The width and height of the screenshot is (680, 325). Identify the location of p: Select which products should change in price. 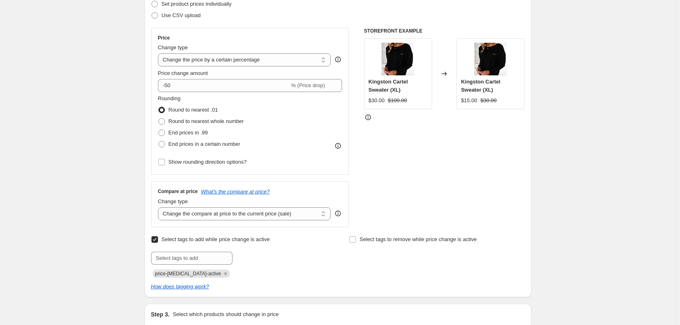
(226, 314).